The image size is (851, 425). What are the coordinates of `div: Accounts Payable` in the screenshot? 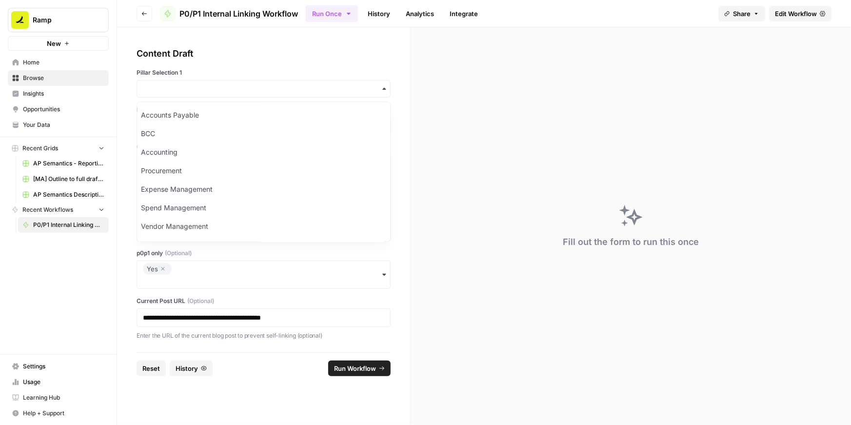 It's located at (263, 115).